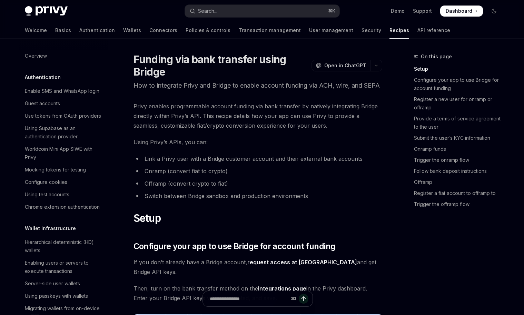 This screenshot has height=315, width=524. I want to click on h1: Funding via bank transfer using Bridge, so click(221, 66).